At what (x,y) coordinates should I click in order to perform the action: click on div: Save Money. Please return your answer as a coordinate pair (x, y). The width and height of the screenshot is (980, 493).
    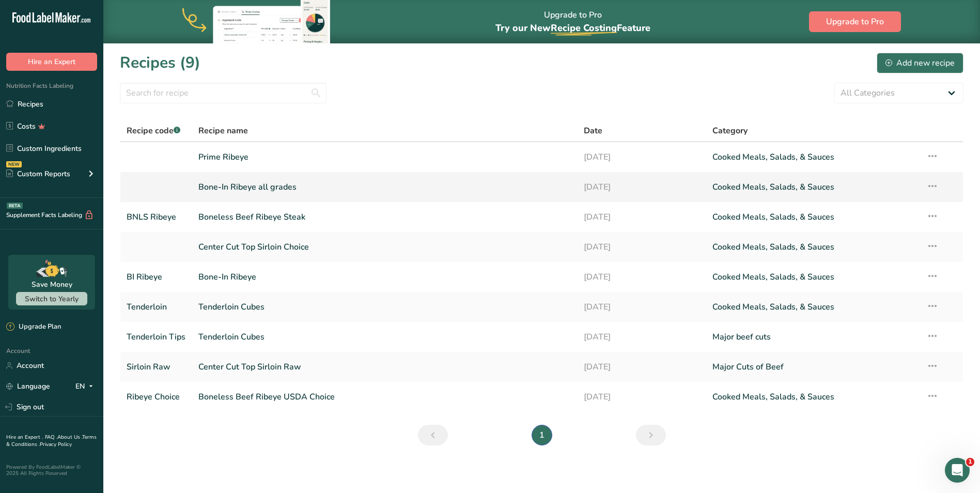
    Looking at the image, I should click on (52, 284).